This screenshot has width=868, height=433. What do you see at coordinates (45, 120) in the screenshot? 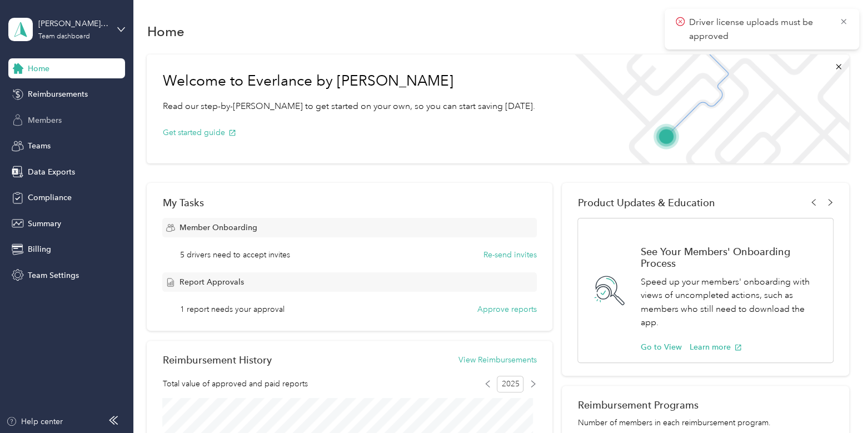
I see `span: Members` at bounding box center [45, 120].